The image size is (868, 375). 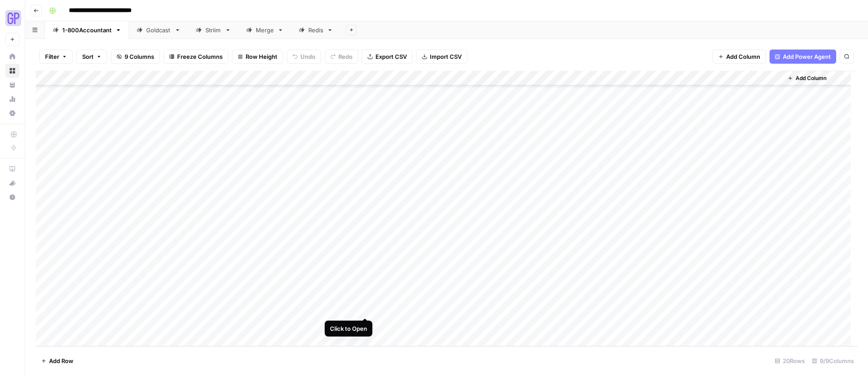 What do you see at coordinates (316, 30) in the screenshot?
I see `a: Redis` at bounding box center [316, 30].